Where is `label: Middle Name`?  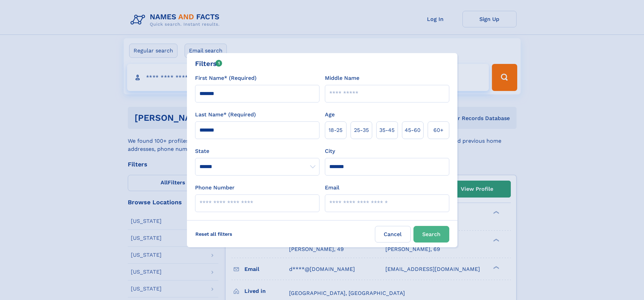
label: Middle Name is located at coordinates (342, 78).